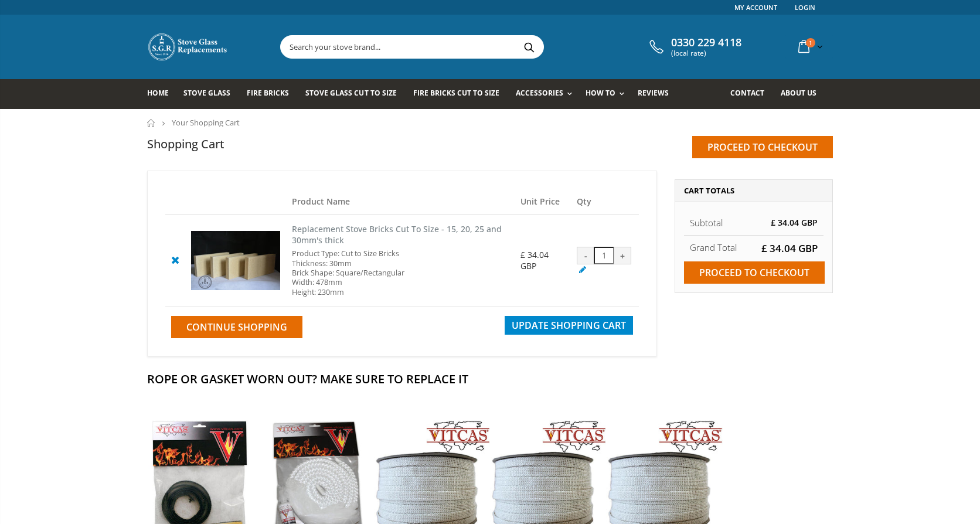  I want to click on span: Fire Bricks, so click(268, 92).